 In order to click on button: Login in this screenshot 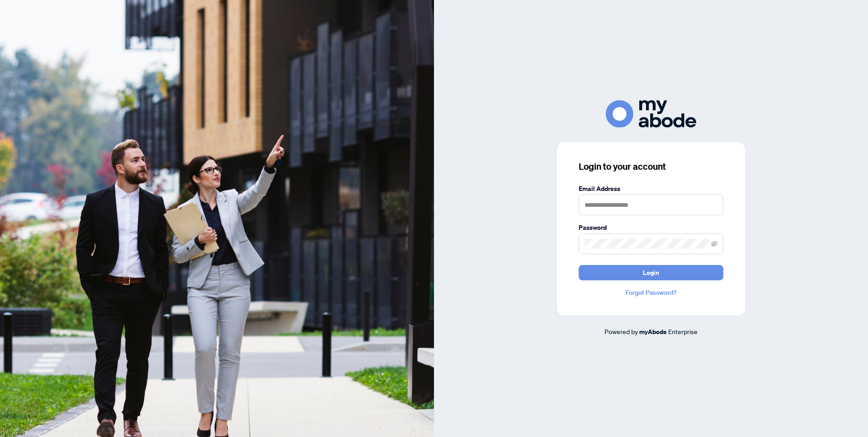, I will do `click(651, 273)`.